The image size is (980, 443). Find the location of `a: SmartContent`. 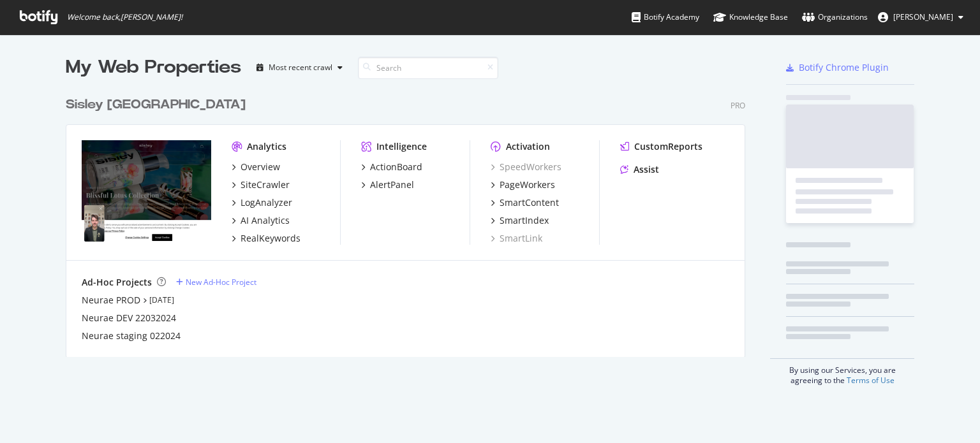

a: SmartContent is located at coordinates (525, 203).